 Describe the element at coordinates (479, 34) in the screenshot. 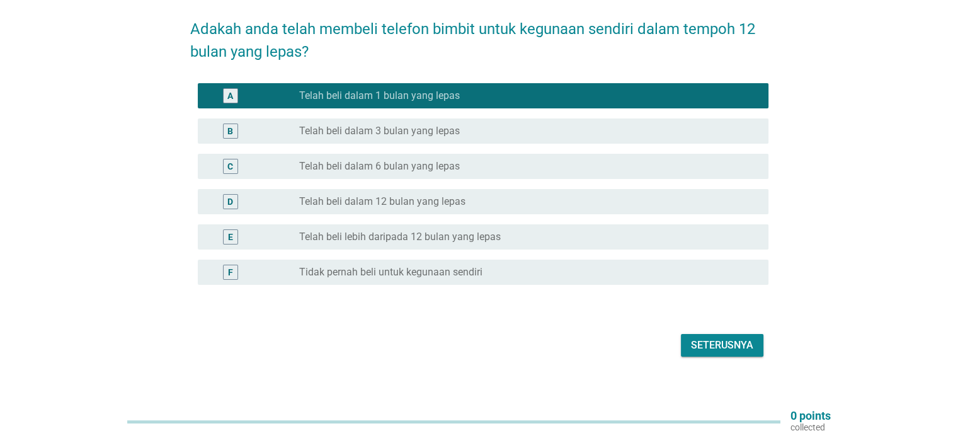

I see `h2: Adakah anda telah membeli telefon bimbit untuk kegunaan sendiri dalam tempoh 12 bulan yang lepas?` at that location.